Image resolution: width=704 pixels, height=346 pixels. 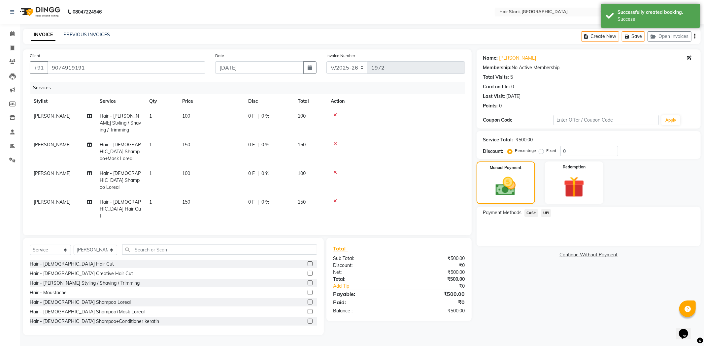 What do you see at coordinates (363, 279) in the screenshot?
I see `div: Total:` at bounding box center [363, 279].